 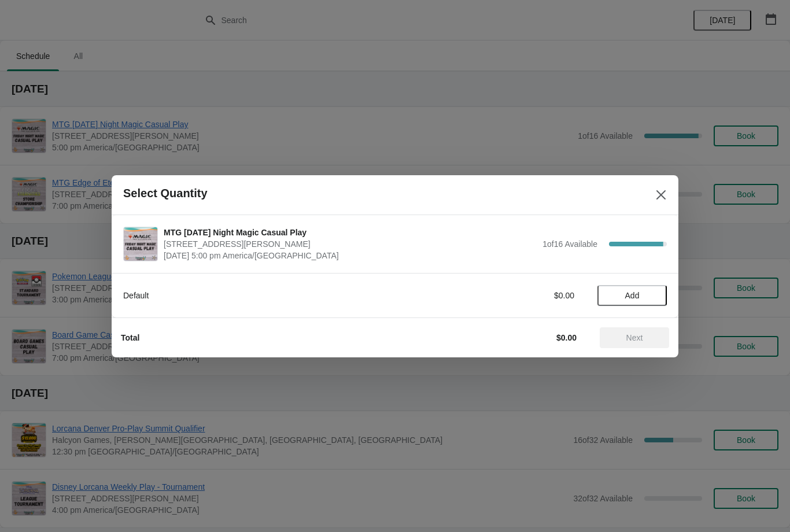 What do you see at coordinates (566, 338) in the screenshot?
I see `strong: $0.00` at bounding box center [566, 338].